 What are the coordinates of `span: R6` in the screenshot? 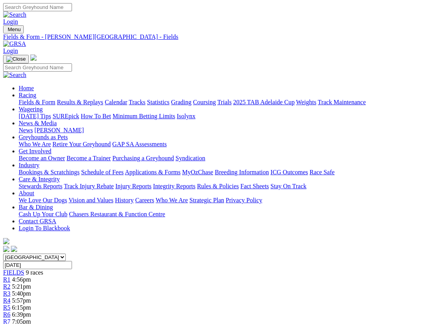 It's located at (7, 314).